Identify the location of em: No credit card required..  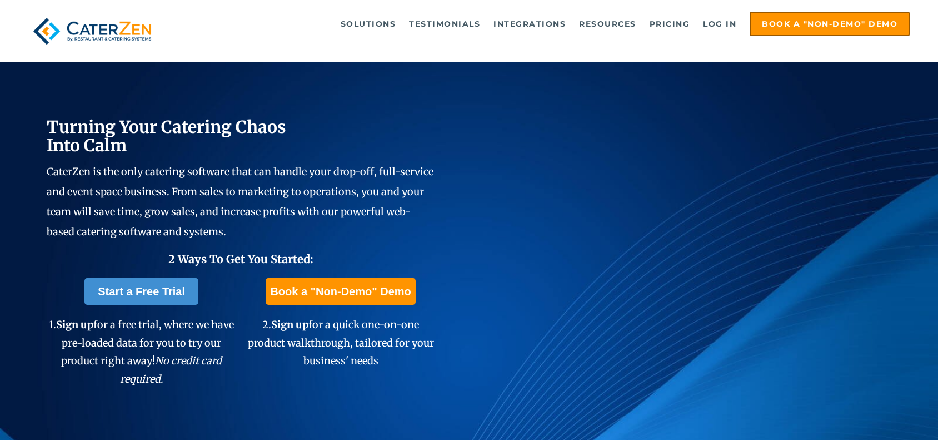
(171, 369).